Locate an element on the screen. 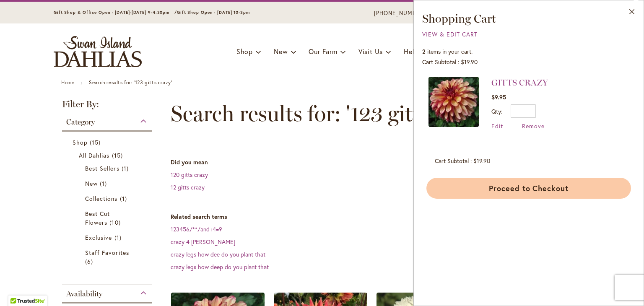 The height and width of the screenshot is (306, 644). span: Help Center is located at coordinates (423, 51).